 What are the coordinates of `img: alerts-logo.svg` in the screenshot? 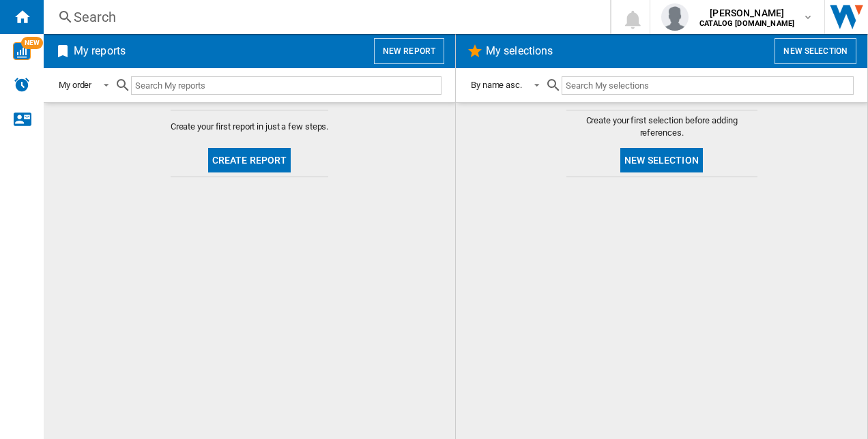 It's located at (22, 84).